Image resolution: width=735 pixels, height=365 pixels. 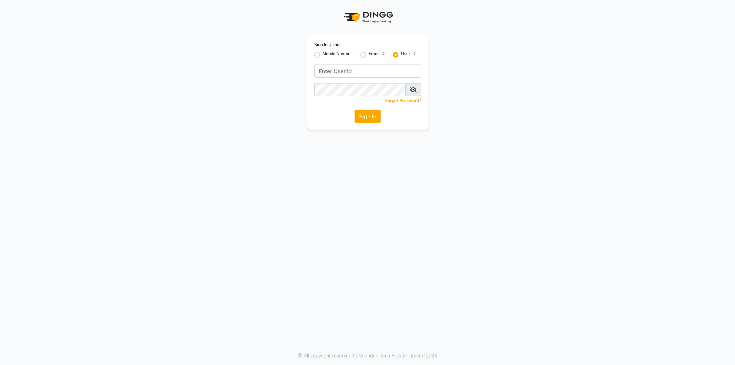 What do you see at coordinates (327, 45) in the screenshot?
I see `label: Sign In Using:` at bounding box center [327, 45].